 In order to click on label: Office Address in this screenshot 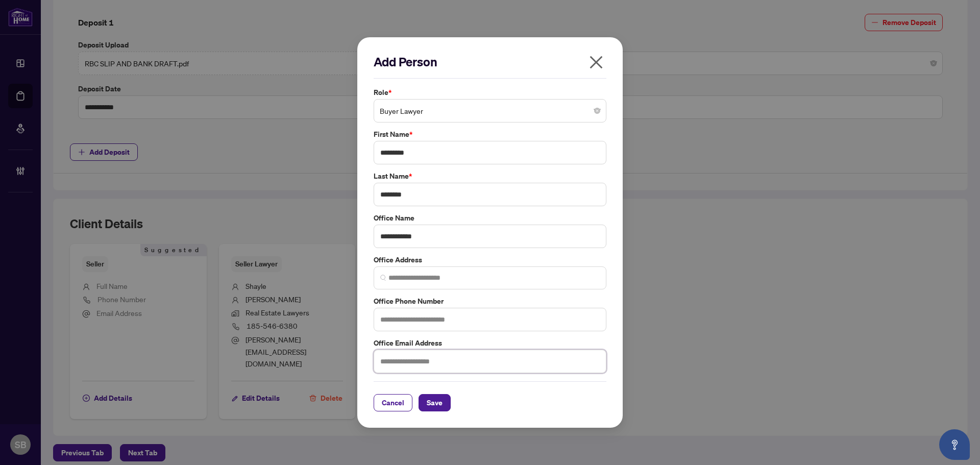, I will do `click(490, 260)`.